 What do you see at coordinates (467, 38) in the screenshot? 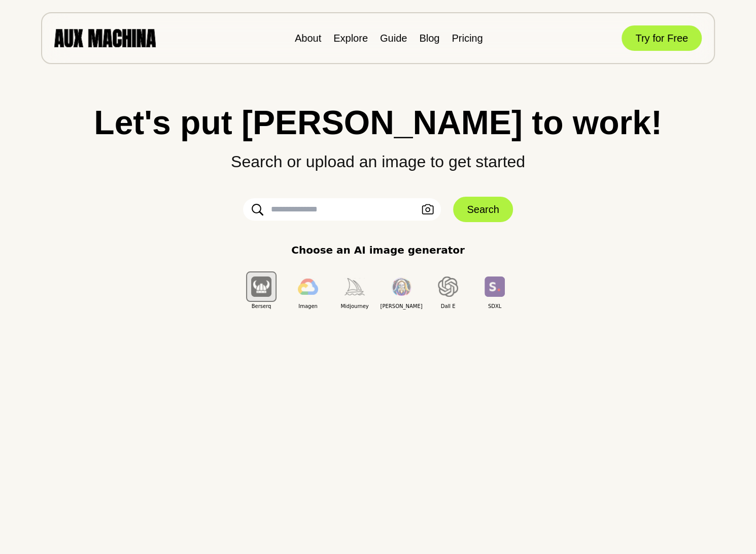
I see `a: Pricing` at bounding box center [467, 38].